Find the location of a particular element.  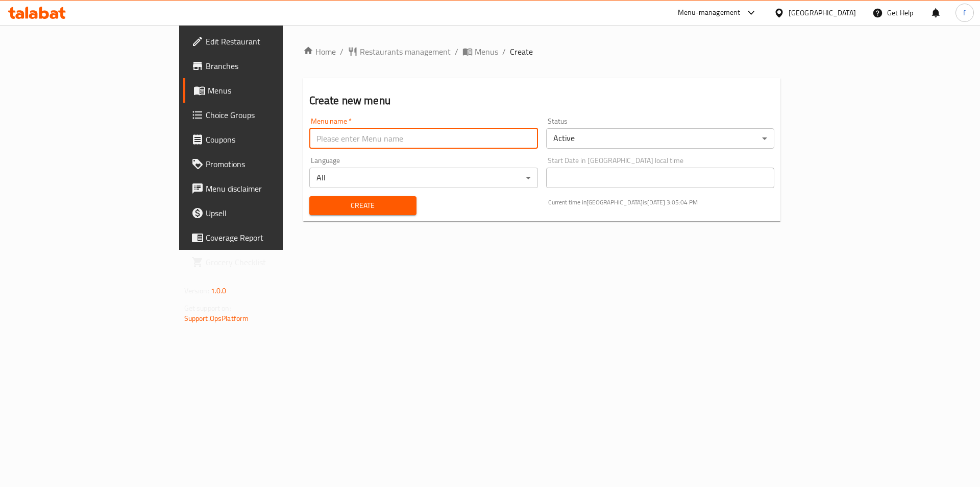

span: Upsell is located at coordinates (270, 213).